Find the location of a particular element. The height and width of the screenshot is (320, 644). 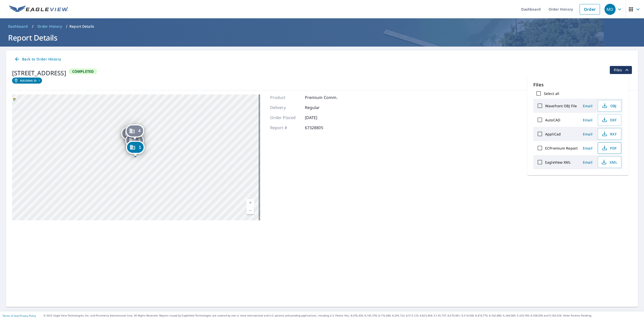

label: ECPremium Report is located at coordinates (561, 148).